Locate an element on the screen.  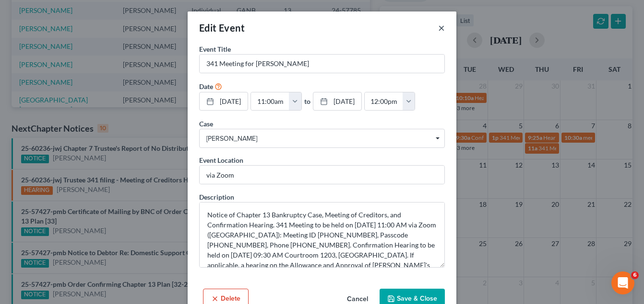
label: Date is located at coordinates (206, 86).